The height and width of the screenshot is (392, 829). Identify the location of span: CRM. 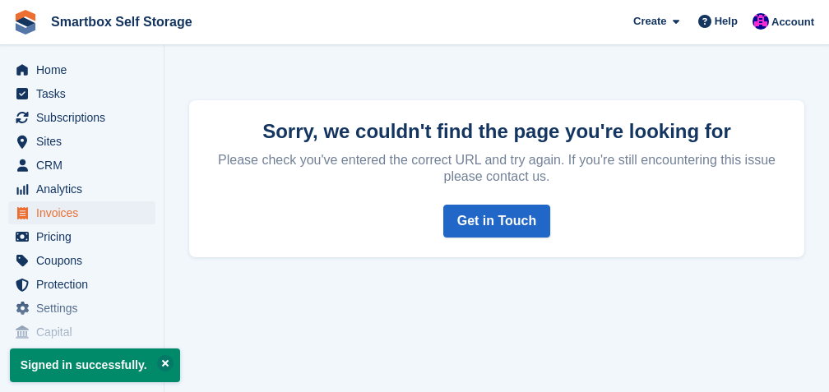
(86, 165).